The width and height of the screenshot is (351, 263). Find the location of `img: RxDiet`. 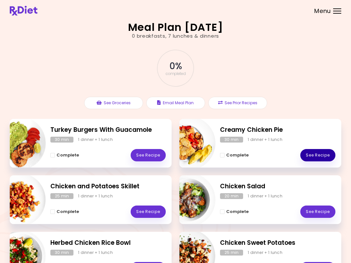

img: RxDiet is located at coordinates (23, 11).